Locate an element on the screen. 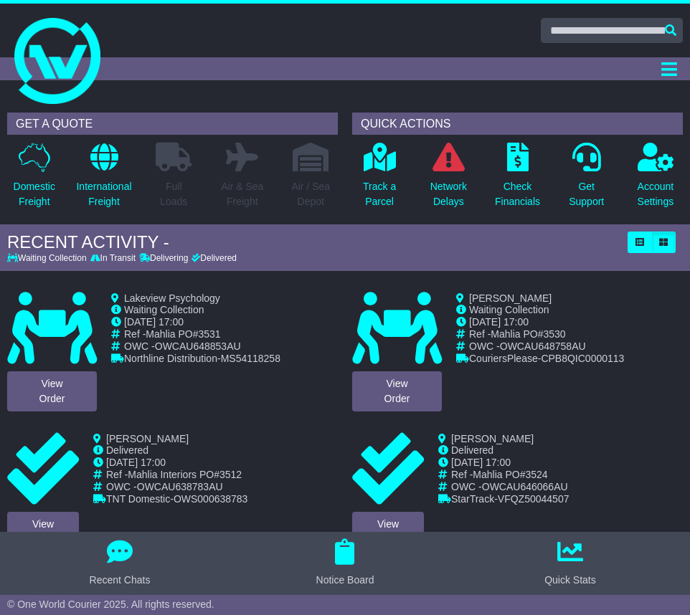 The width and height of the screenshot is (690, 615). div: QUICK ACTIONS is located at coordinates (517, 123).